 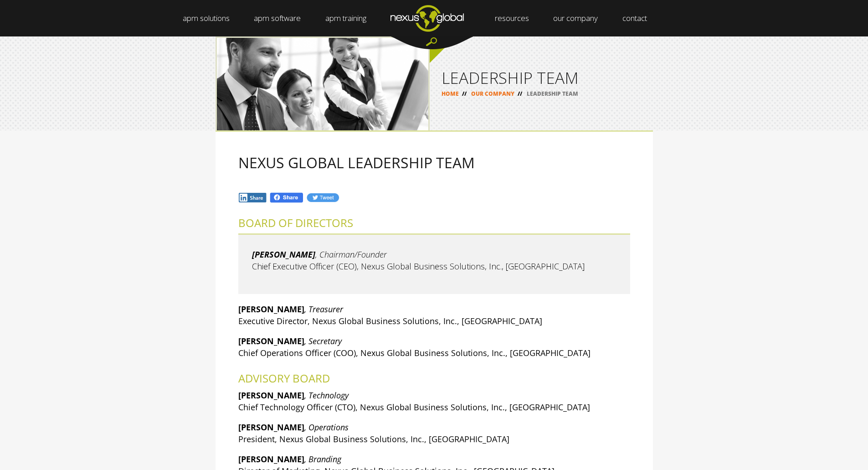 What do you see at coordinates (287, 198) in the screenshot?
I see `img: Fb.png` at bounding box center [287, 198].